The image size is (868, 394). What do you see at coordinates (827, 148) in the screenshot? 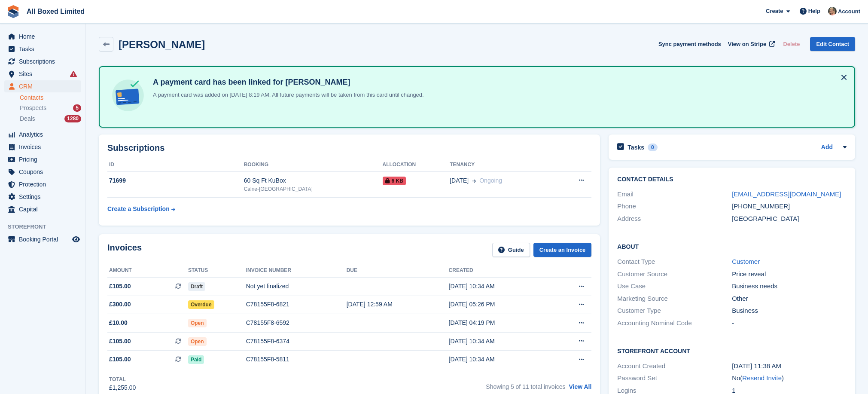
I see `a: Add` at bounding box center [827, 148].